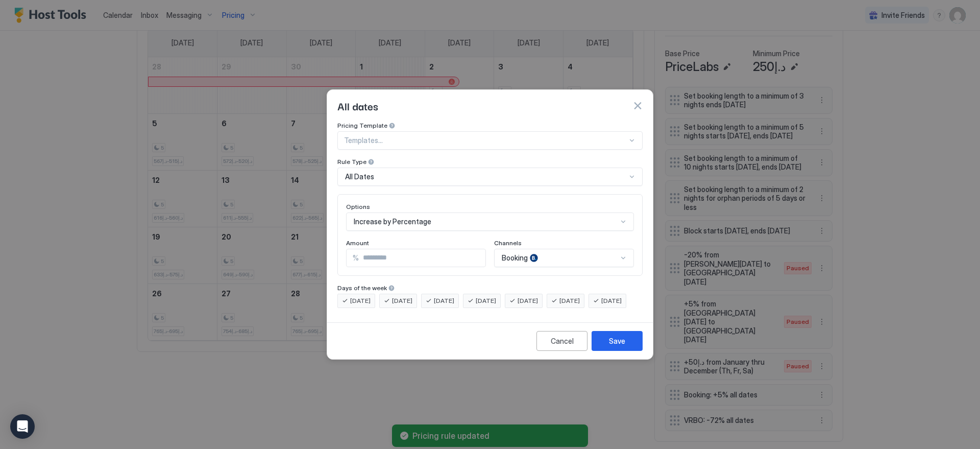 Image resolution: width=980 pixels, height=449 pixels. What do you see at coordinates (362, 288) in the screenshot?
I see `span: Days of the week` at bounding box center [362, 288].